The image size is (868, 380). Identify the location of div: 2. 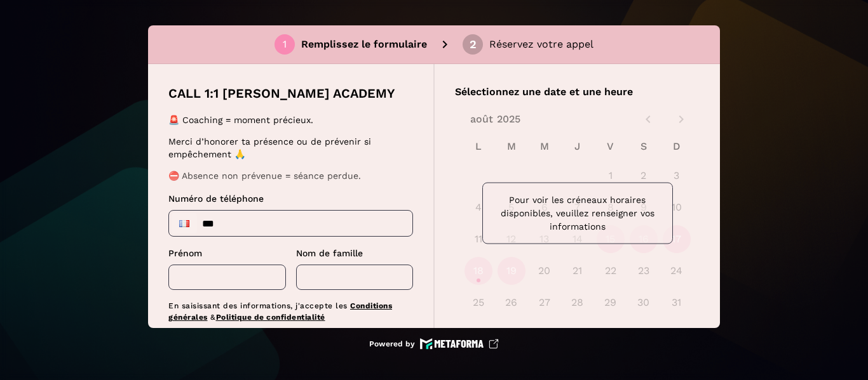
(473, 44).